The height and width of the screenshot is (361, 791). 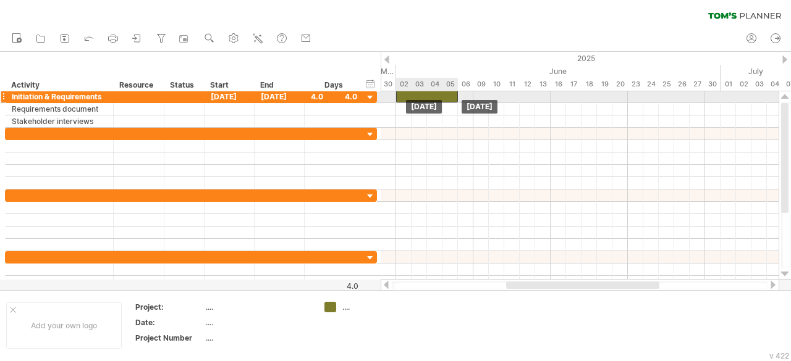 What do you see at coordinates (169, 338) in the screenshot?
I see `div: Project Number` at bounding box center [169, 338].